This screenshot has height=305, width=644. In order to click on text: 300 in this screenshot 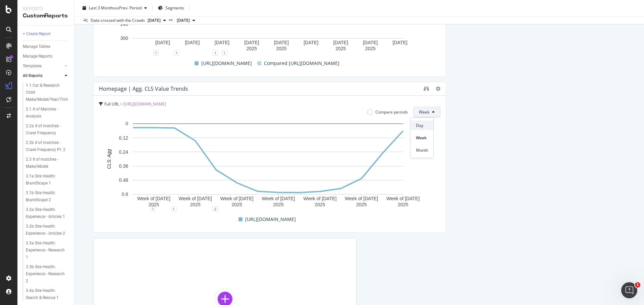, I will do `click(124, 38)`.